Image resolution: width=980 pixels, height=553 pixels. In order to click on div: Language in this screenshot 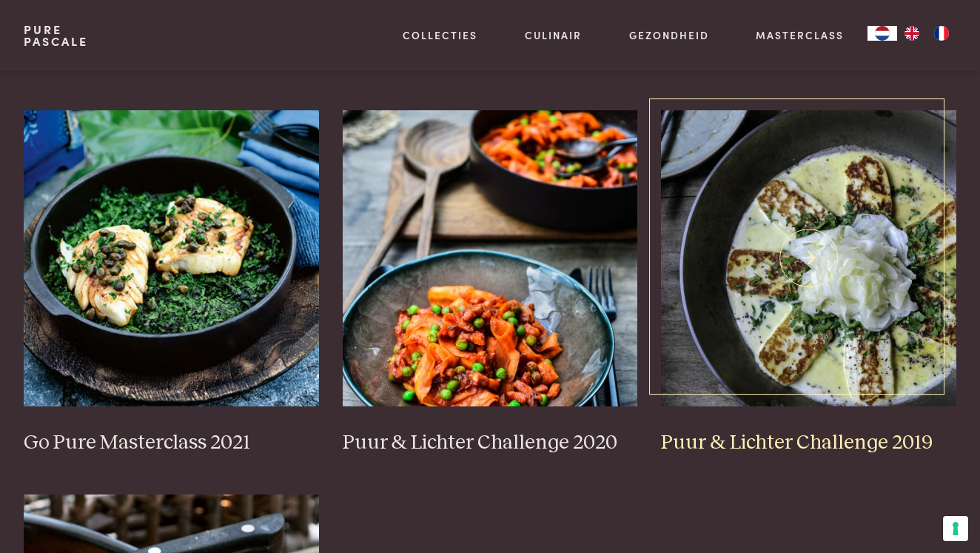, I will do `click(882, 33)`.